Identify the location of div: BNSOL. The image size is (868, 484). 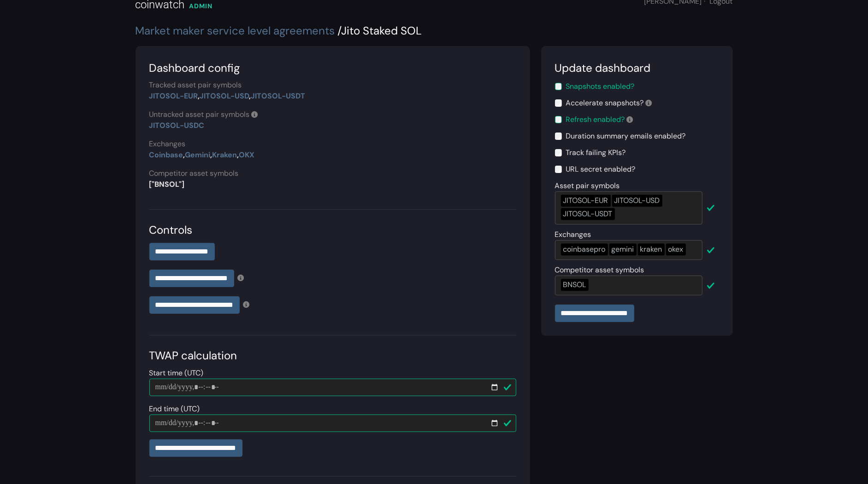
(574, 285).